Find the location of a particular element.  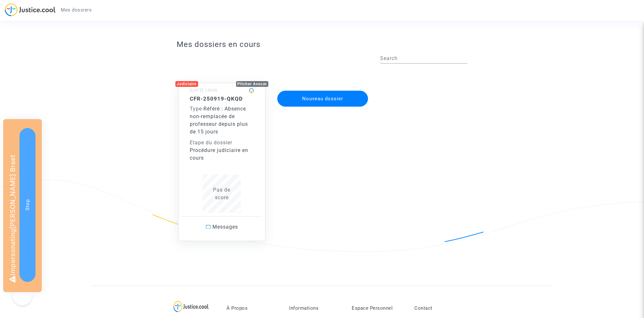

div: Impersonating is located at coordinates (23, 205).